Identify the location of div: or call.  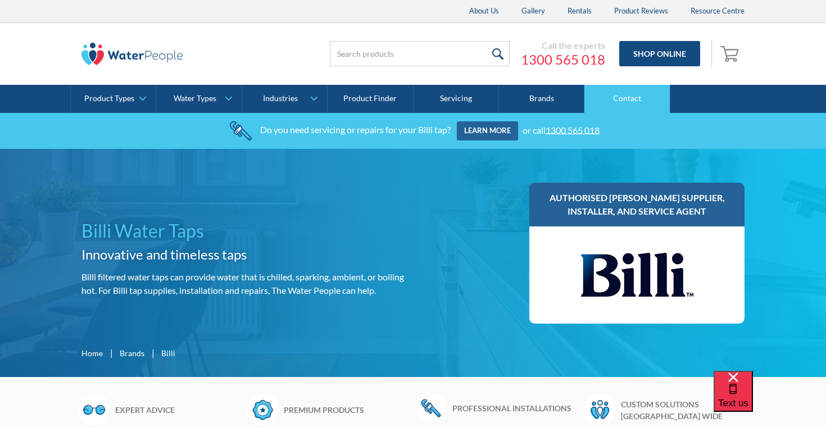
(561, 129).